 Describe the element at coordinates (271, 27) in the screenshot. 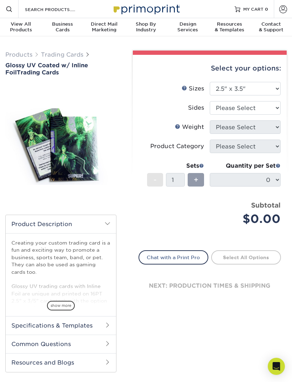

I see `a: Contact& Support` at that location.